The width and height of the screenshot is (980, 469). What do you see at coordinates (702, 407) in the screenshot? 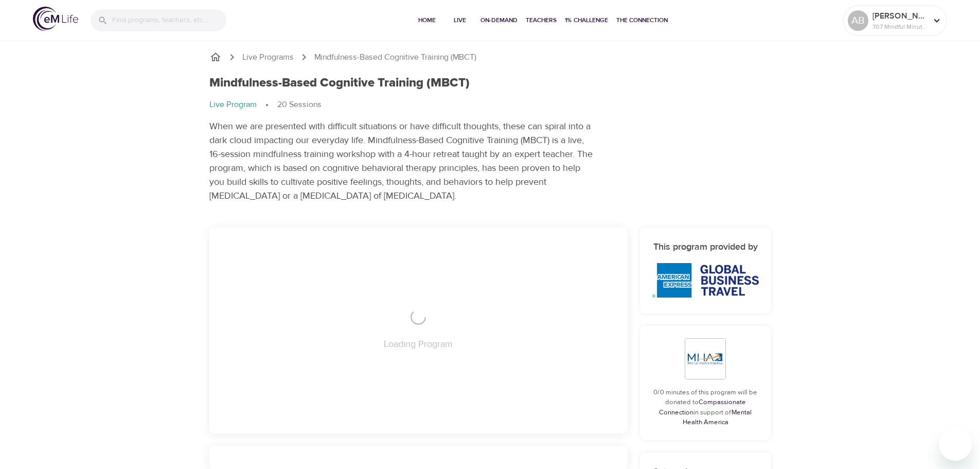
I see `a: Compassionate Connection` at bounding box center [702, 407].